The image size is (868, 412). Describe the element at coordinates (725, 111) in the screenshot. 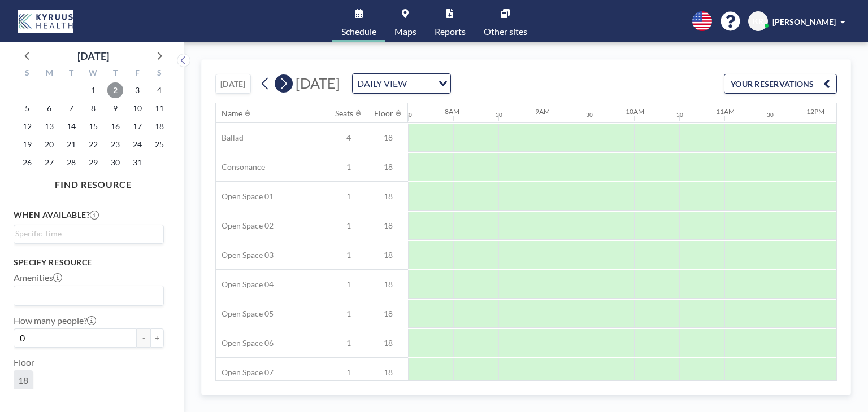

I see `div: 11AM` at that location.